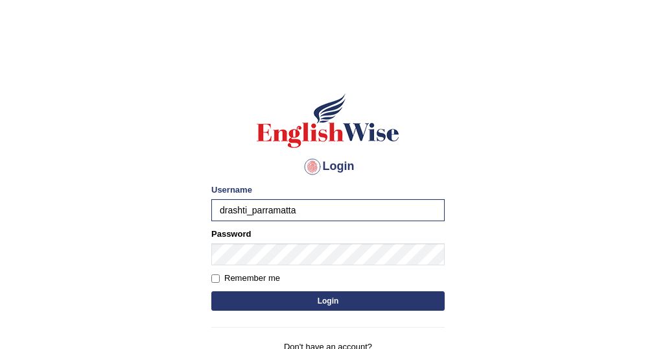  What do you see at coordinates (215, 278) in the screenshot?
I see `input: Remember me` at bounding box center [215, 278].